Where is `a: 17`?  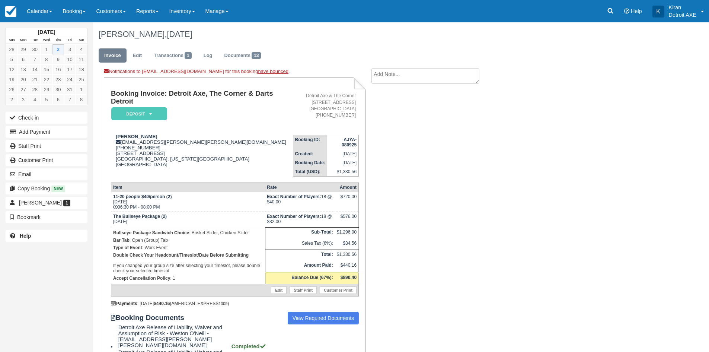
a: 17 is located at coordinates (70, 69).